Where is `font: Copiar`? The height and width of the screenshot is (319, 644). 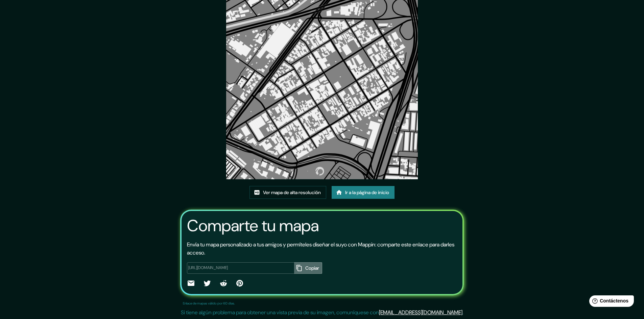
font: Copiar is located at coordinates (312, 268).